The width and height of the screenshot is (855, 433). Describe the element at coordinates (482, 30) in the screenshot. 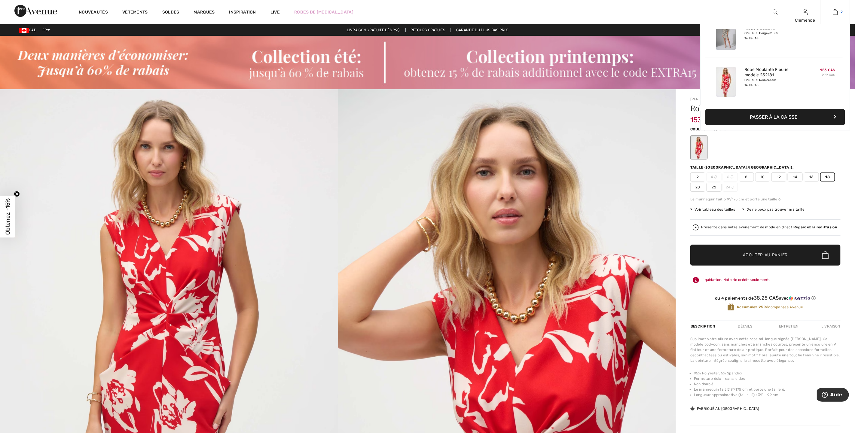

I see `a: Garantie du plus bas prix` at that location.